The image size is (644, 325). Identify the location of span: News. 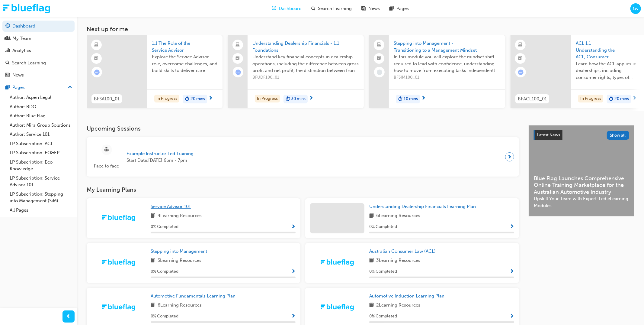
(374, 8).